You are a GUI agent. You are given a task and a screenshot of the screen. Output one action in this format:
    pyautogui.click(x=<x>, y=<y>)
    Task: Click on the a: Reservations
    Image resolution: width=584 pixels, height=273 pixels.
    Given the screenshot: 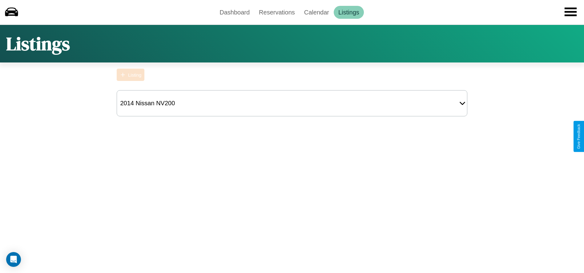 What is the action you would take?
    pyautogui.click(x=277, y=12)
    